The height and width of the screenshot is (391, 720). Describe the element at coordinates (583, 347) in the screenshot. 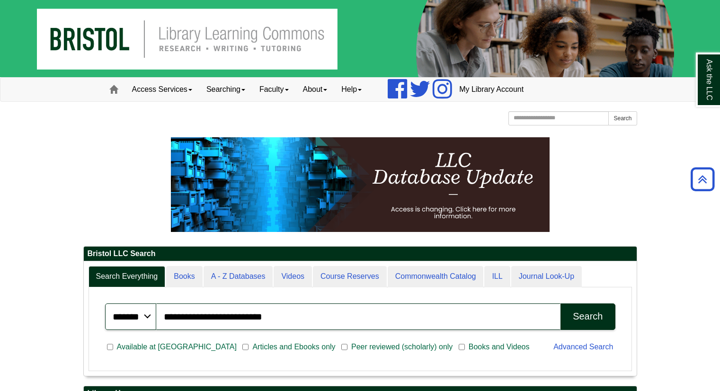

I see `a: Advanced Search` at that location.